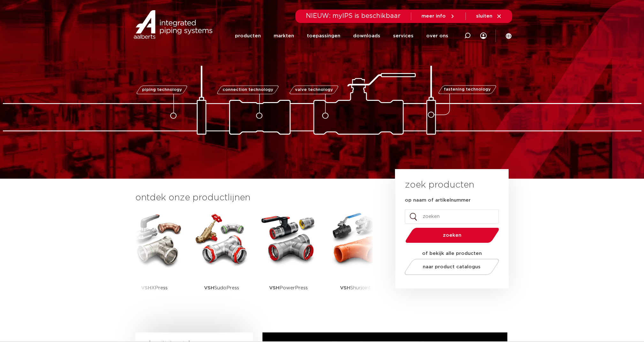 The width and height of the screenshot is (644, 342). Describe the element at coordinates (452, 217) in the screenshot. I see `input: zoeken` at that location.